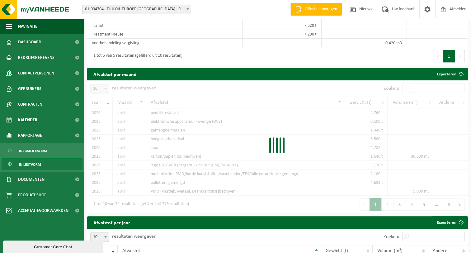 This screenshot has width=471, height=253. Describe the element at coordinates (364, 43) in the screenshot. I see `td: 0,420 m3` at that location.